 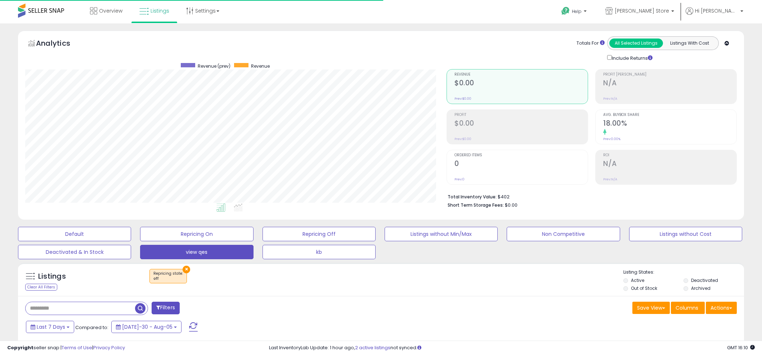 I want to click on p: Listing States:, so click(x=684, y=272).